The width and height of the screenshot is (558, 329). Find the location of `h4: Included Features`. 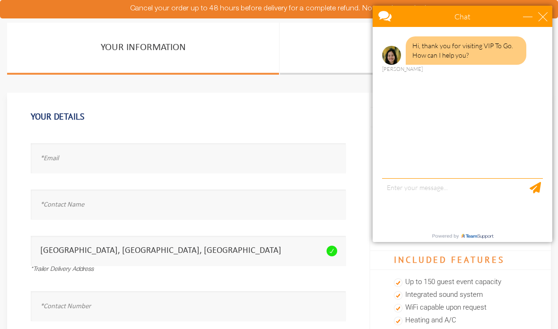

h4: Included Features is located at coordinates (461, 261).